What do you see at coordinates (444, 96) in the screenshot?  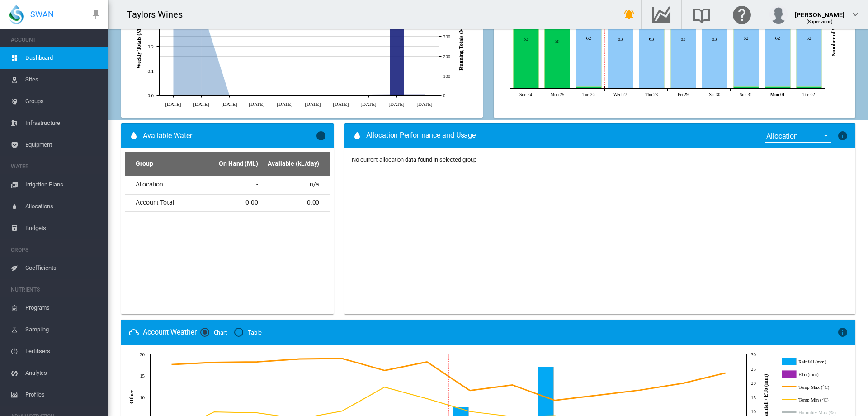 I see `tspan: 0` at bounding box center [444, 96].